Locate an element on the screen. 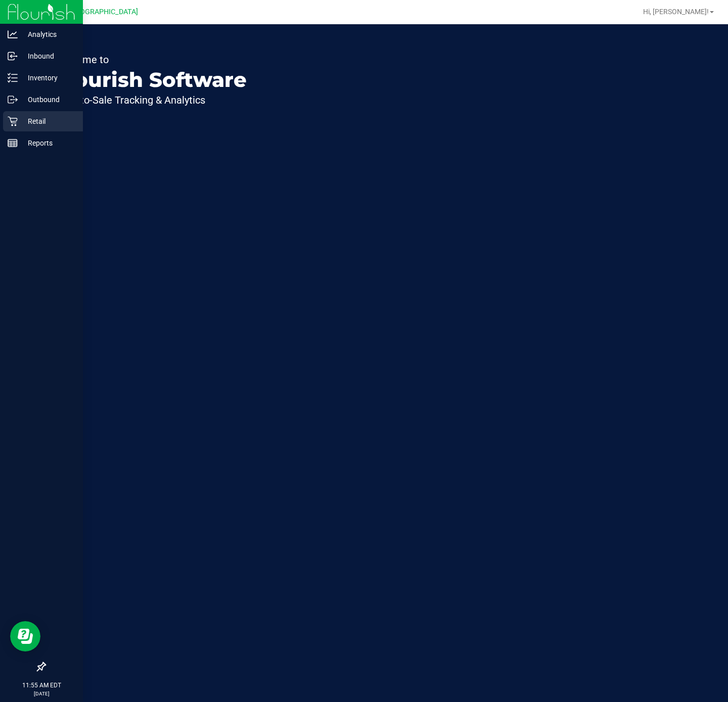 This screenshot has width=728, height=702. inline-svg: Inventory is located at coordinates (13, 78).